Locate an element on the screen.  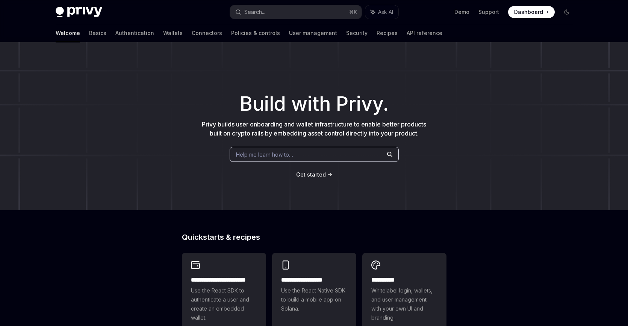
a: Get started is located at coordinates (311, 174).